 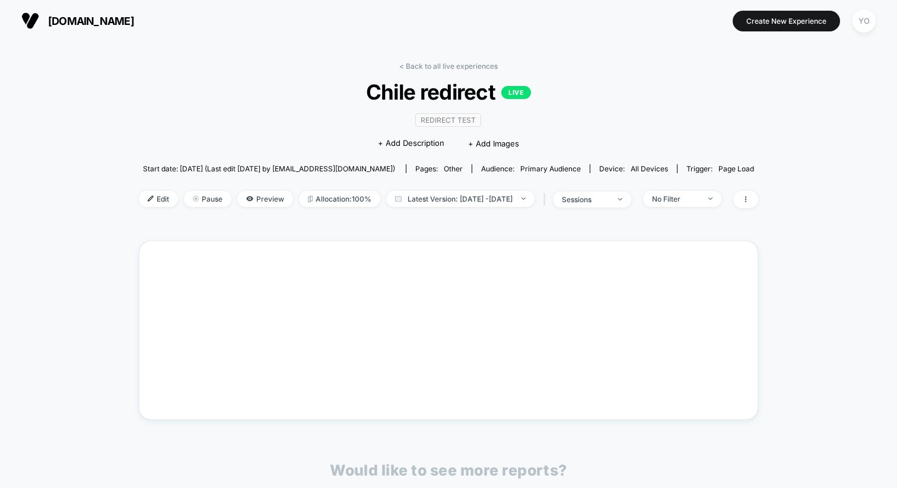 What do you see at coordinates (494, 144) in the screenshot?
I see `span: + Add Images` at bounding box center [494, 144].